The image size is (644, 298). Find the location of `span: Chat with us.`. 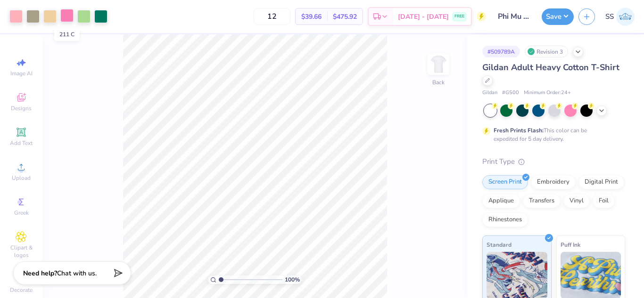

span: Chat with us. is located at coordinates (77, 273).